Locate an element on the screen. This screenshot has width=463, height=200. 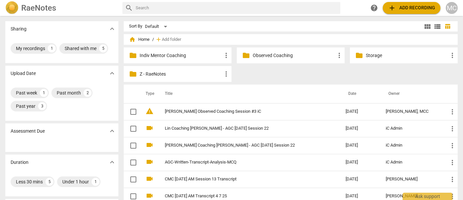
p: Upload Date is located at coordinates (23, 73).